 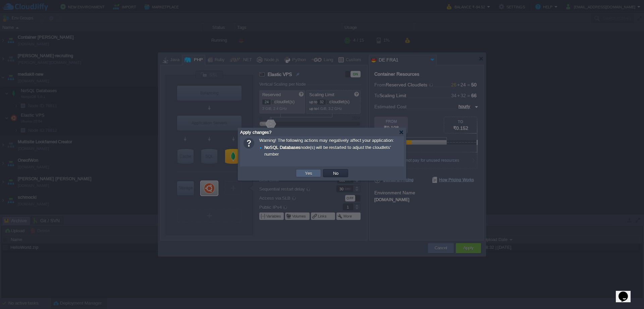 I want to click on span: Warning! The following actions may negatively affect your application:, so click(x=330, y=148).